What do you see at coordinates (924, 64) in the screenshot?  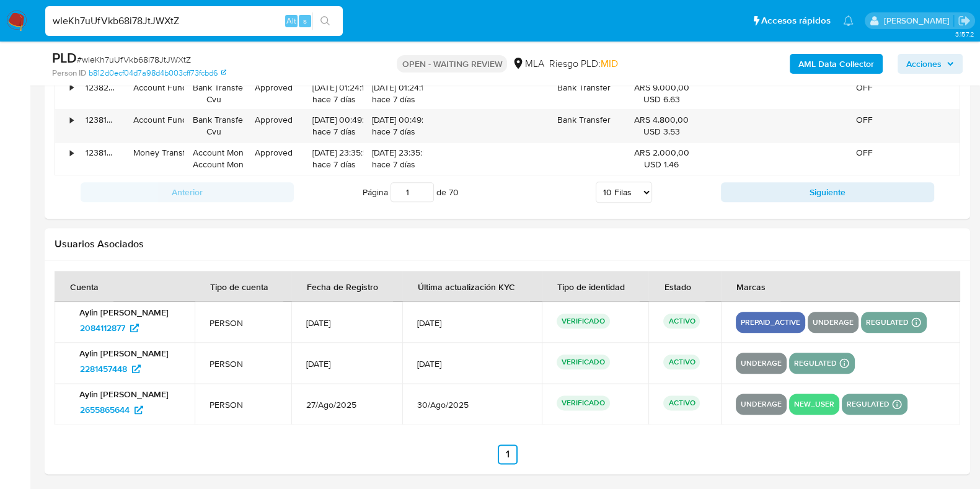 I see `span: Acciones` at bounding box center [924, 64].